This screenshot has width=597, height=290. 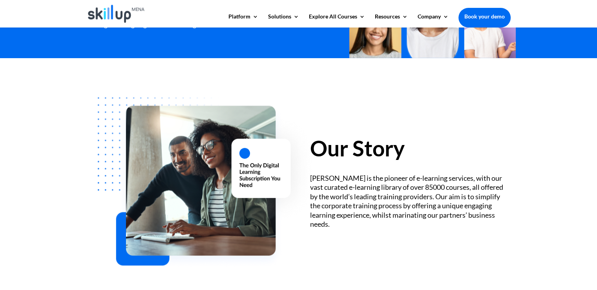 I want to click on a: Book your demo, so click(x=484, y=16).